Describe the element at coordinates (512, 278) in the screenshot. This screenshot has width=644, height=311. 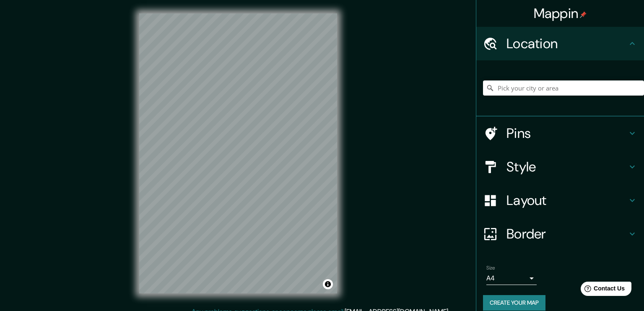
I see `div: A4` at that location.